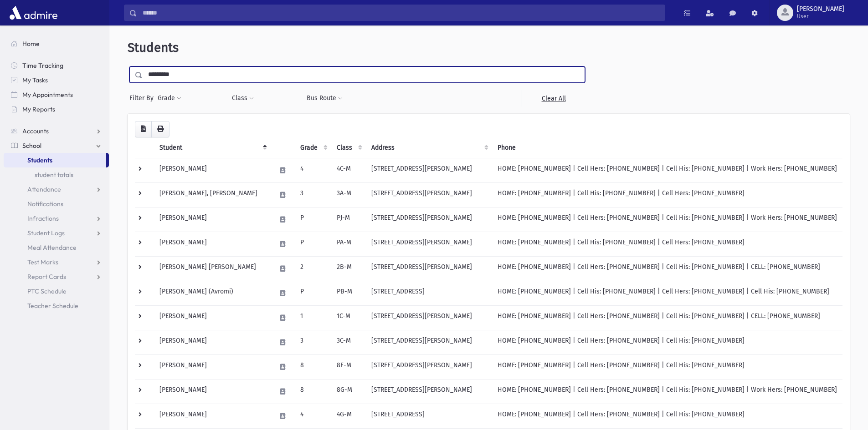 The height and width of the screenshot is (430, 868). What do you see at coordinates (160, 129) in the screenshot?
I see `button: Print` at bounding box center [160, 129].